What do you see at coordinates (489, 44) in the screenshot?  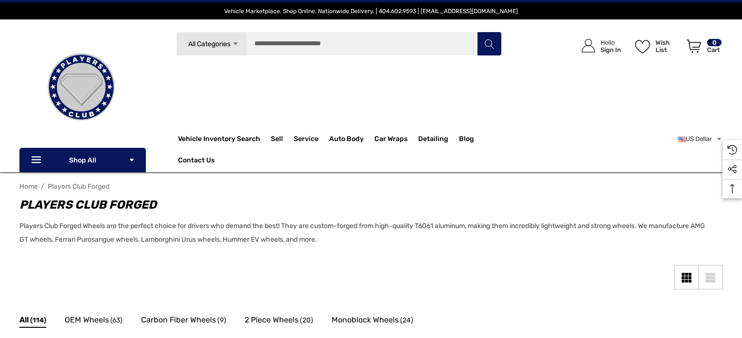 I see `button: Search` at bounding box center [489, 44].